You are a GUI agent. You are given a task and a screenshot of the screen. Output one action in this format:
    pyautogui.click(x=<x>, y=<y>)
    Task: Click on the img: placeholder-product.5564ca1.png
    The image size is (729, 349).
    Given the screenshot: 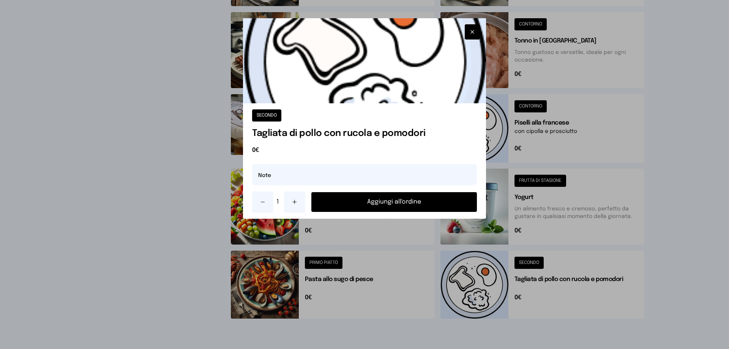 What is the action you would take?
    pyautogui.click(x=364, y=61)
    